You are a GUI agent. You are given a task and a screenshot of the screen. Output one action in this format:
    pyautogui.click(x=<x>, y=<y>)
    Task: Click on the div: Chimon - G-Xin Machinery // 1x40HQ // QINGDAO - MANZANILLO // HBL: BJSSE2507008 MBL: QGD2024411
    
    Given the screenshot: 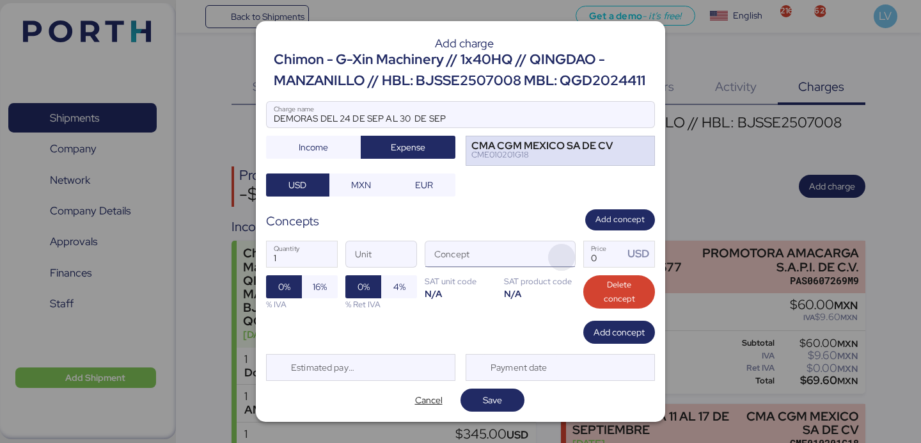 What is the action you would take?
    pyautogui.click(x=464, y=70)
    